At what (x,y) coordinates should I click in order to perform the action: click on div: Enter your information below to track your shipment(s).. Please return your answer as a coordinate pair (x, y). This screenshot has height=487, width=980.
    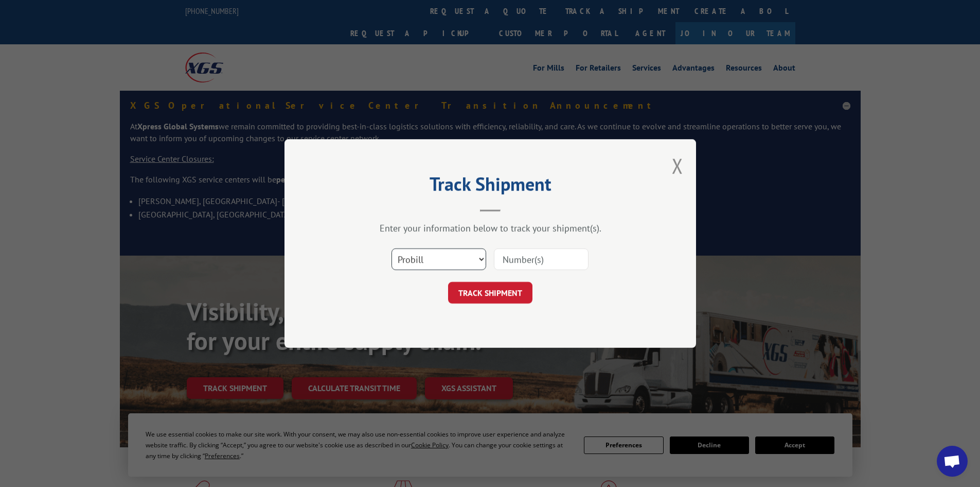
    Looking at the image, I should click on (490, 228).